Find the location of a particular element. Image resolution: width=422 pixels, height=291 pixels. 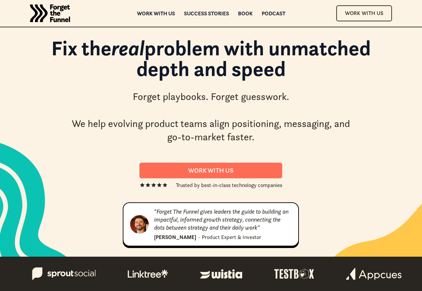

div: Podcast is located at coordinates (273, 13).